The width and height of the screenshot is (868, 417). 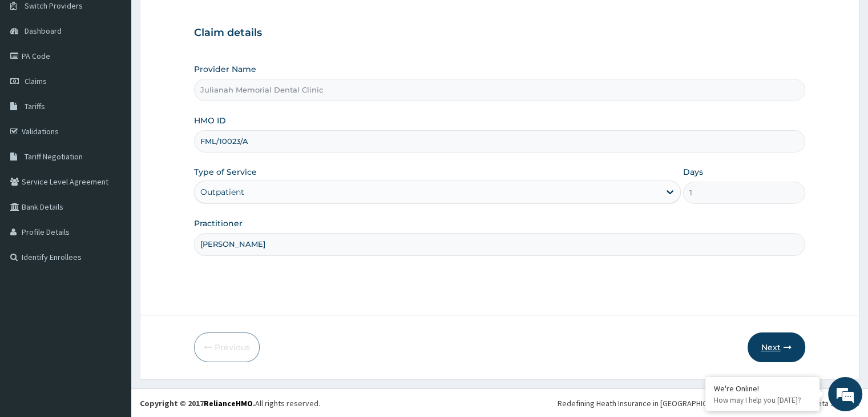 What do you see at coordinates (227, 348) in the screenshot?
I see `button: Previous` at bounding box center [227, 348].